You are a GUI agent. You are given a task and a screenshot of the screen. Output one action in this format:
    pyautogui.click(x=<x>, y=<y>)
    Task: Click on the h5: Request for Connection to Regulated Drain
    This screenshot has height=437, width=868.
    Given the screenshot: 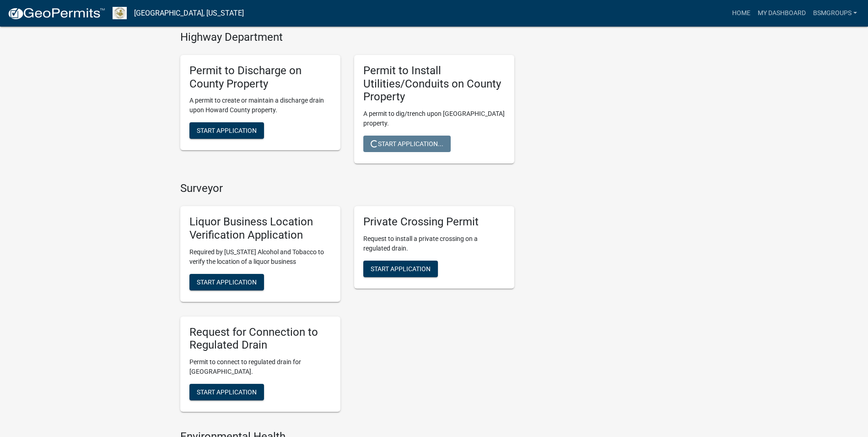 What is the action you would take?
    pyautogui.click(x=260, y=339)
    